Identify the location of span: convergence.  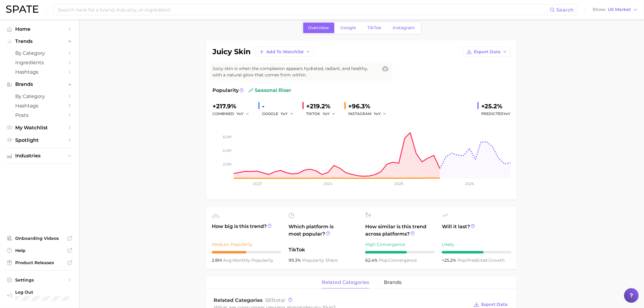
(398, 260).